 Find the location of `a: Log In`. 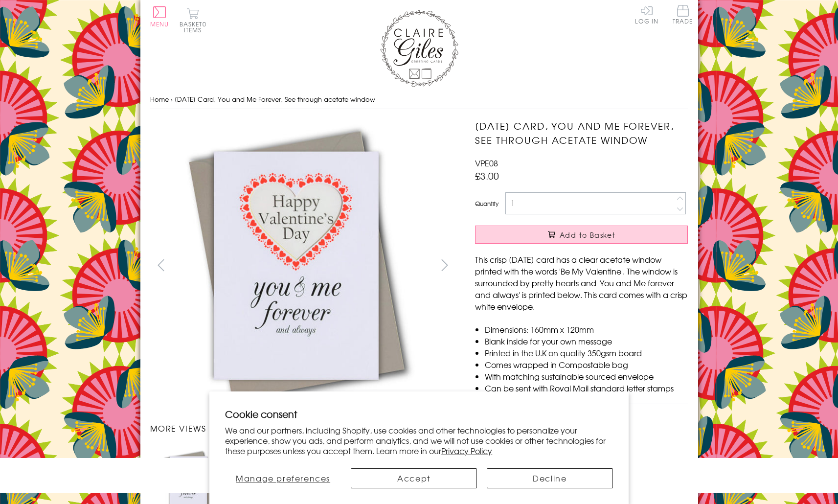

a: Log In is located at coordinates (647, 14).